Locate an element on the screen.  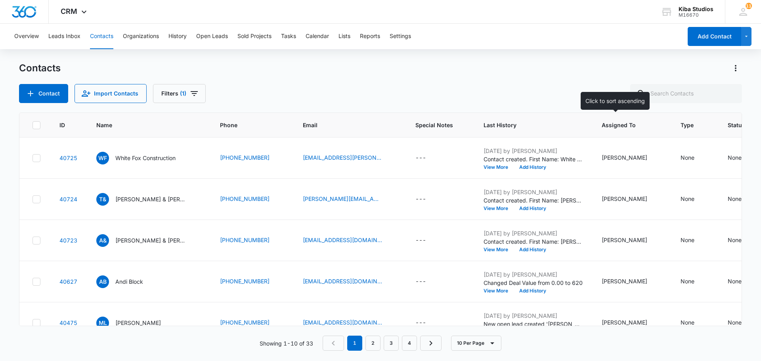
span: Email is located at coordinates (344, 125).